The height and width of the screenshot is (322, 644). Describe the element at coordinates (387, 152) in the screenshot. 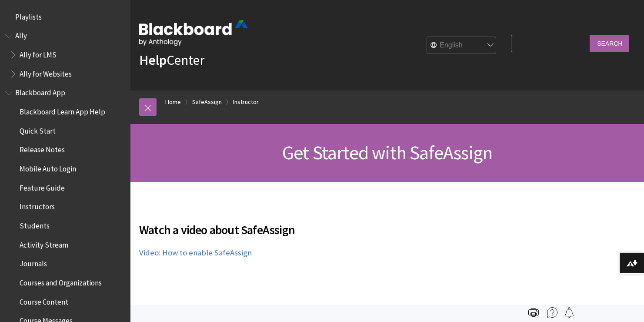

I see `span: Get Started with SafeAssign` at that location.